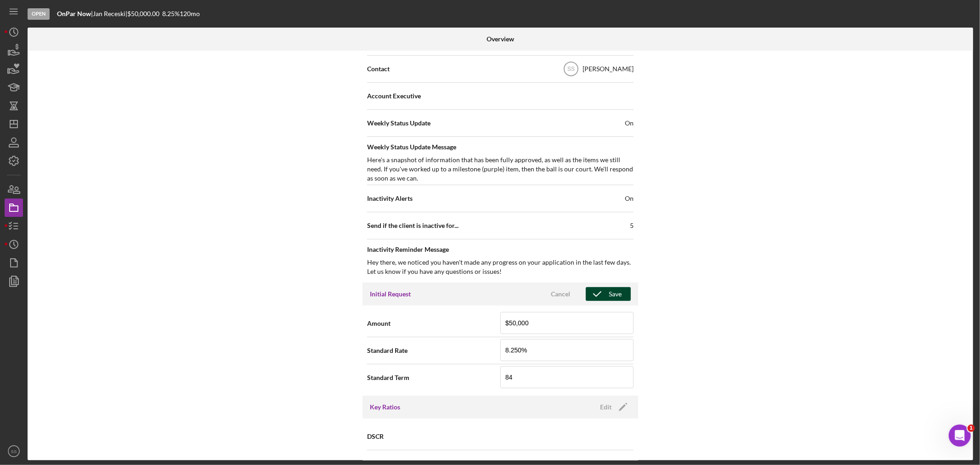  I want to click on div: 5, so click(632, 226).